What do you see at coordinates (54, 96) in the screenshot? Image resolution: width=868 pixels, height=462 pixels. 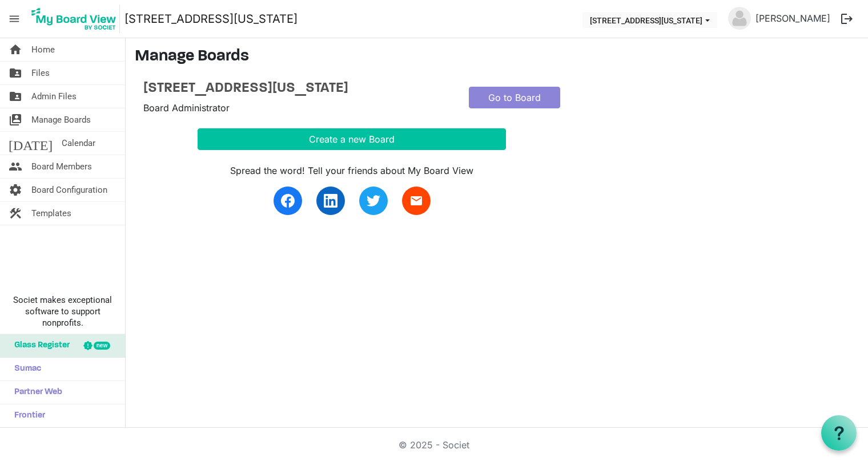 I see `span: Admin Files` at bounding box center [54, 96].